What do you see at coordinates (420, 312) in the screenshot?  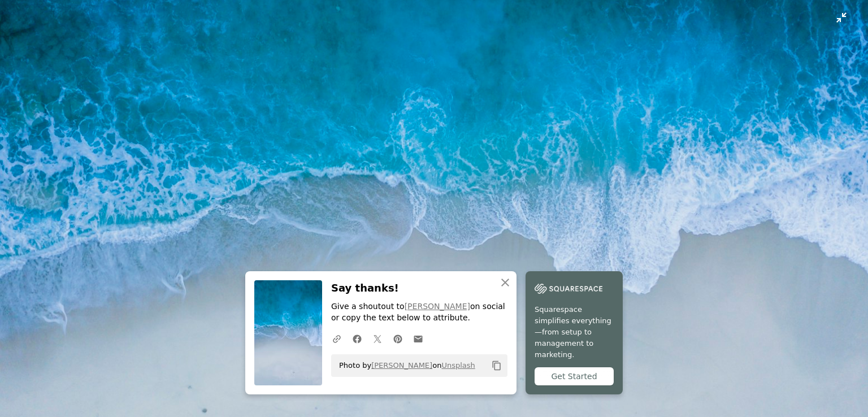 I see `p: Give a shoutout to on social or copy the text below to attribute.` at bounding box center [420, 312].